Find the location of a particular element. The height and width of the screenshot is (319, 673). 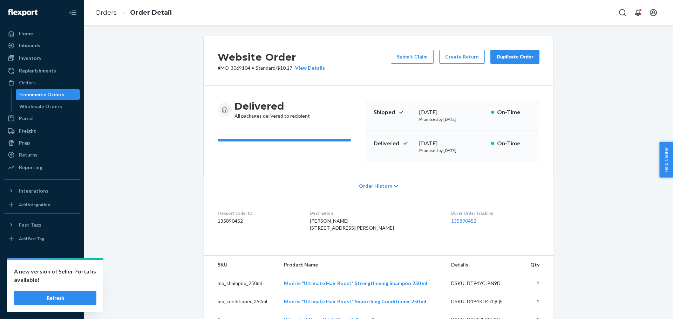

div: Inbounds is located at coordinates (29, 46).